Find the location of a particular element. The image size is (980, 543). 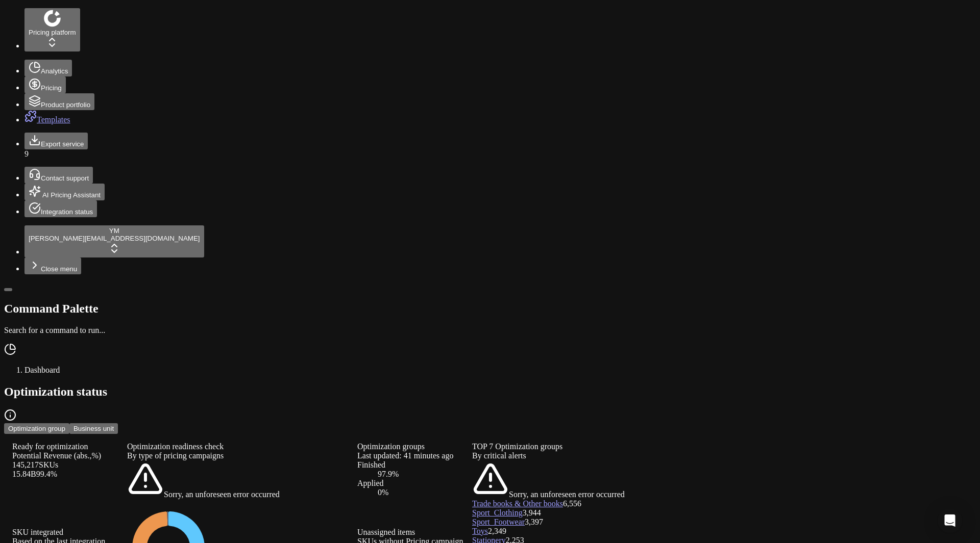

button: Toggle Sidebar is located at coordinates (9, 290).